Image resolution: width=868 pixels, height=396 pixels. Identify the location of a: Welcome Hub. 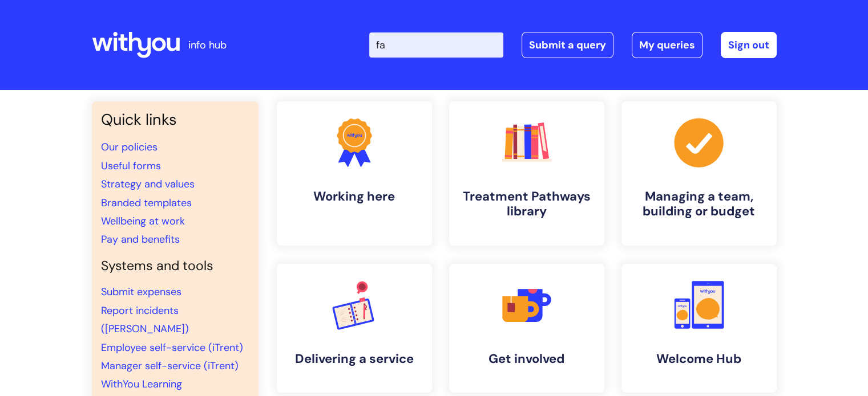
(699, 329).